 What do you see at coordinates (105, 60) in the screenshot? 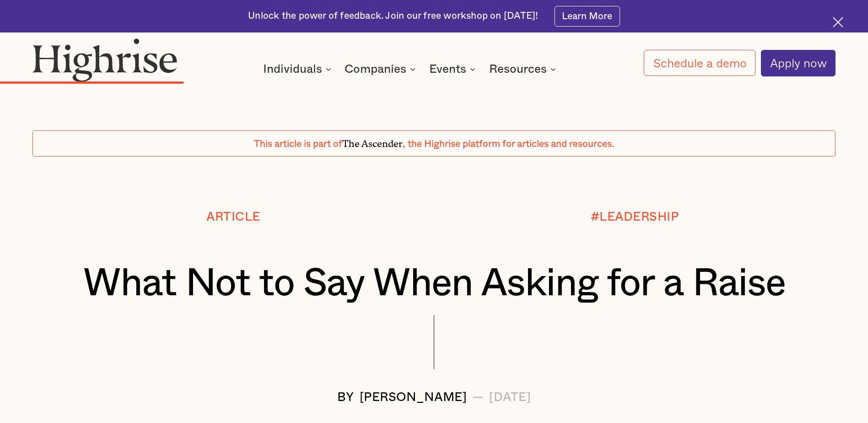
I see `img: Highrise logo` at bounding box center [105, 60].